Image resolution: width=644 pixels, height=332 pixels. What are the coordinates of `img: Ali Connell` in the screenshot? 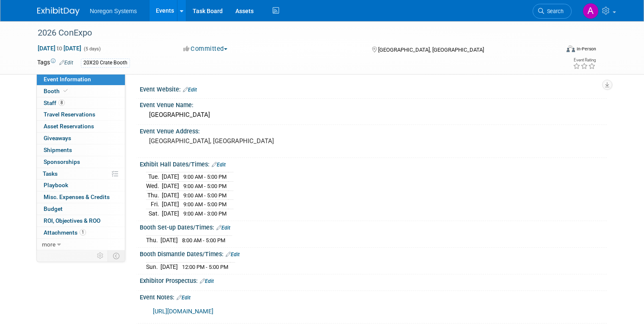 It's located at (591, 11).